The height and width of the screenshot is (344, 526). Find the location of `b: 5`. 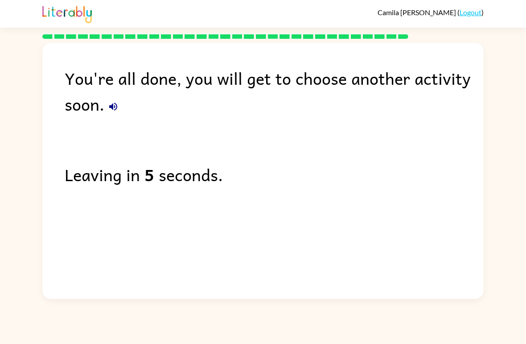

b: 5 is located at coordinates (149, 174).